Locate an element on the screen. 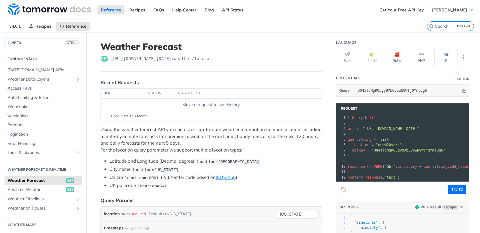 The height and width of the screenshot is (233, 480). a: Weather Forecastget is located at coordinates (43, 180).